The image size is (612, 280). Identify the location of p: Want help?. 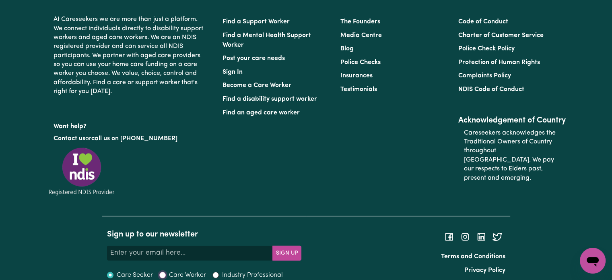
(129, 125).